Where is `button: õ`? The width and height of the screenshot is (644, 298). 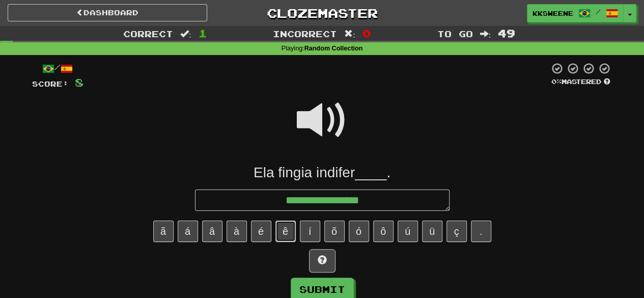 button: õ is located at coordinates (334, 231).